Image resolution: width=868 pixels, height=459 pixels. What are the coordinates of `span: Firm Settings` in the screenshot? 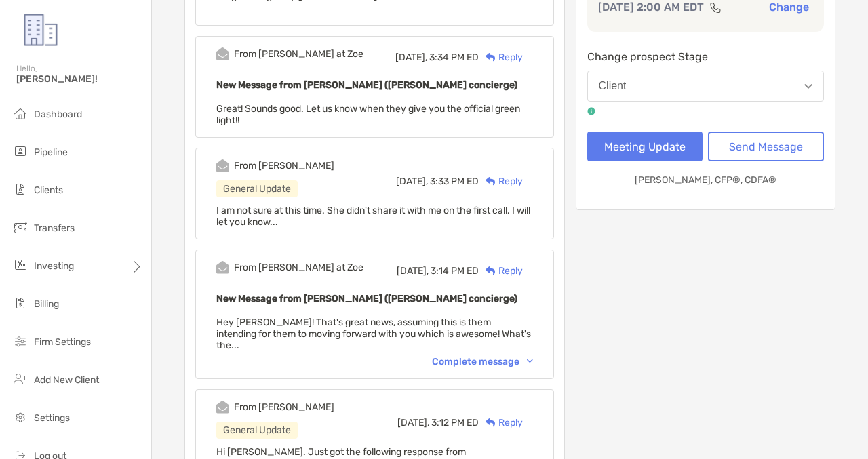 It's located at (62, 341).